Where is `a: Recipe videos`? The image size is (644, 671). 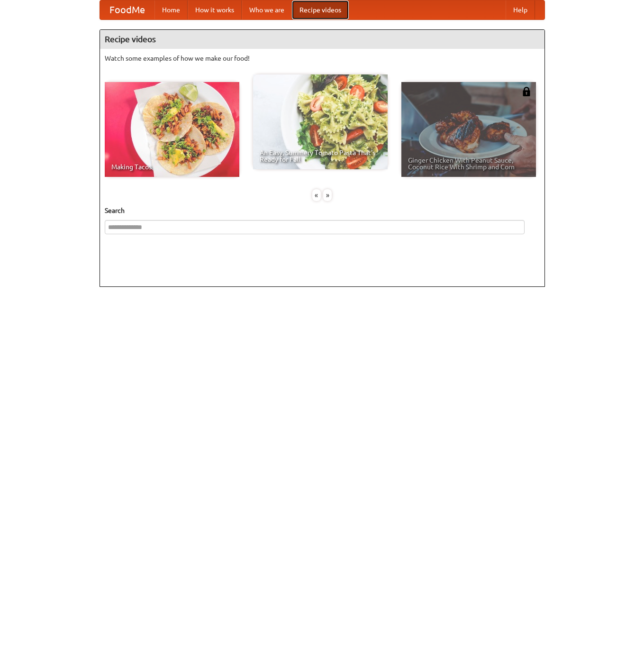 a: Recipe videos is located at coordinates (320, 10).